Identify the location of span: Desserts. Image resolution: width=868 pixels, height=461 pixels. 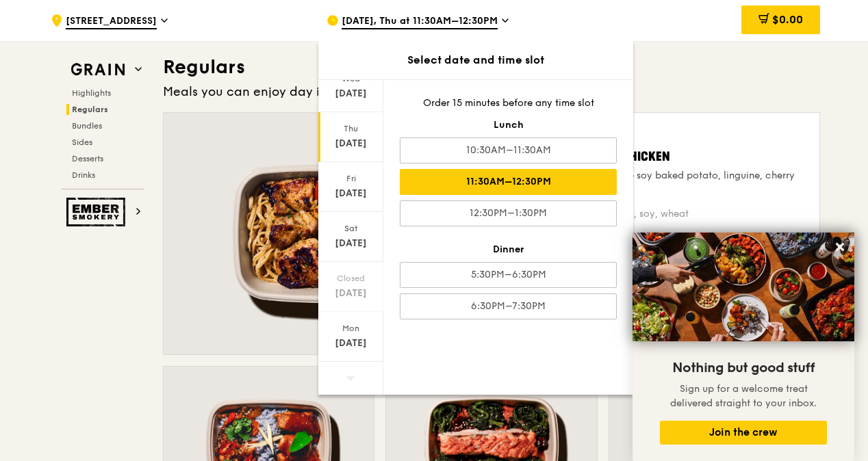
(88, 159).